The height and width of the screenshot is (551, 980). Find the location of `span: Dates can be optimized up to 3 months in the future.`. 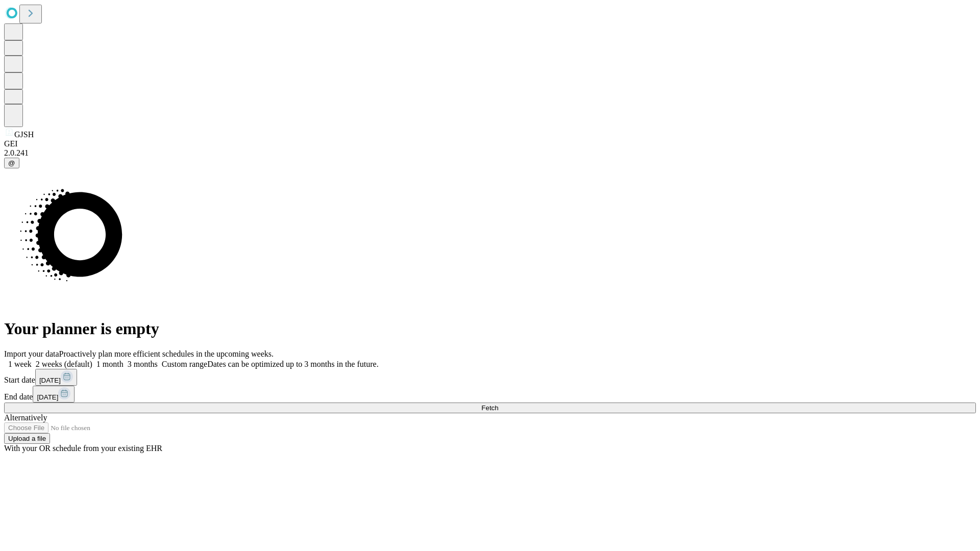

span: Dates can be optimized up to 3 months in the future. is located at coordinates (292, 364).